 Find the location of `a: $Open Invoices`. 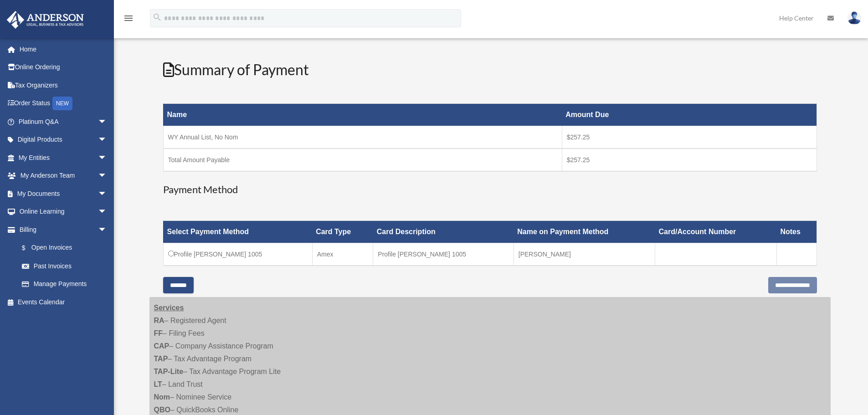

a: $Open Invoices is located at coordinates (62, 248).